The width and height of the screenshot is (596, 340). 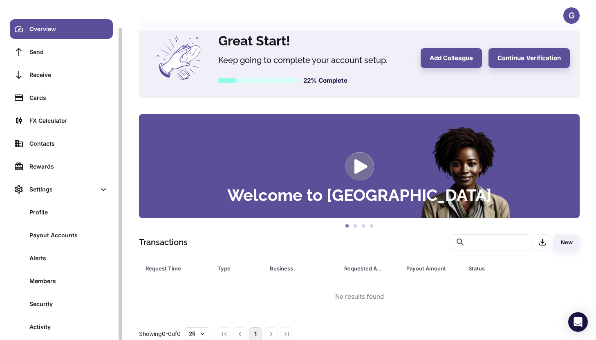 What do you see at coordinates (177, 268) in the screenshot?
I see `span: Request Time` at bounding box center [177, 268].